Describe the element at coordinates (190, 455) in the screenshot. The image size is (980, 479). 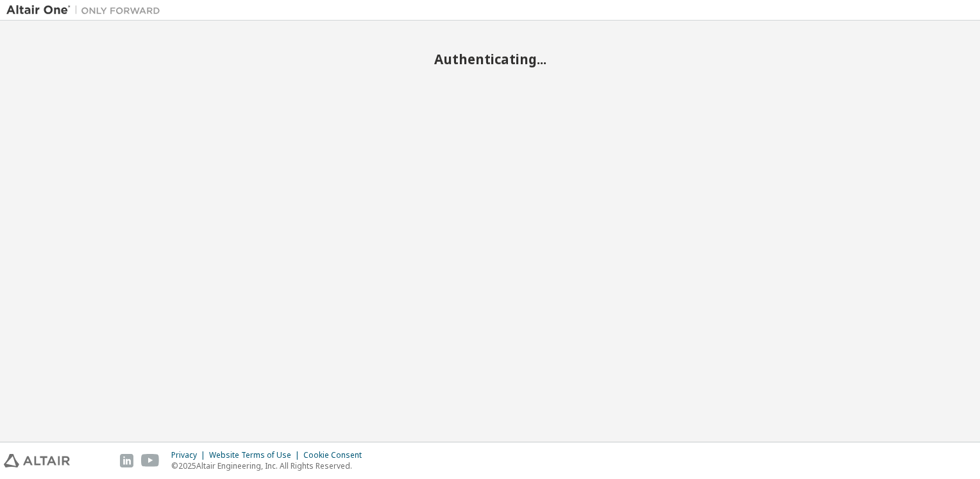
I see `div: Privacy` at that location.